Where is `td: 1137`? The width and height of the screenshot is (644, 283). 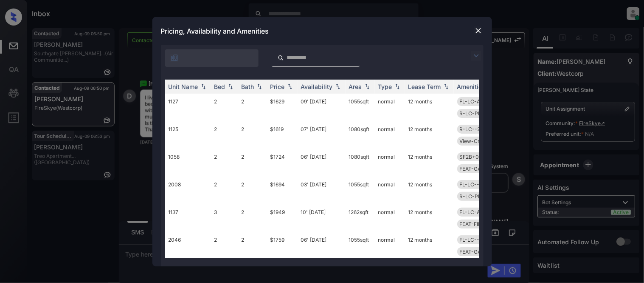 td: 1137 is located at coordinates (188, 218).